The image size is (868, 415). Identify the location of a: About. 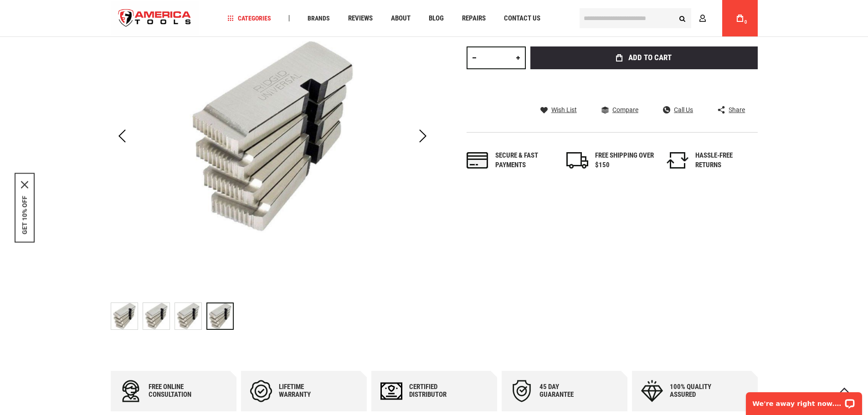
(401, 18).